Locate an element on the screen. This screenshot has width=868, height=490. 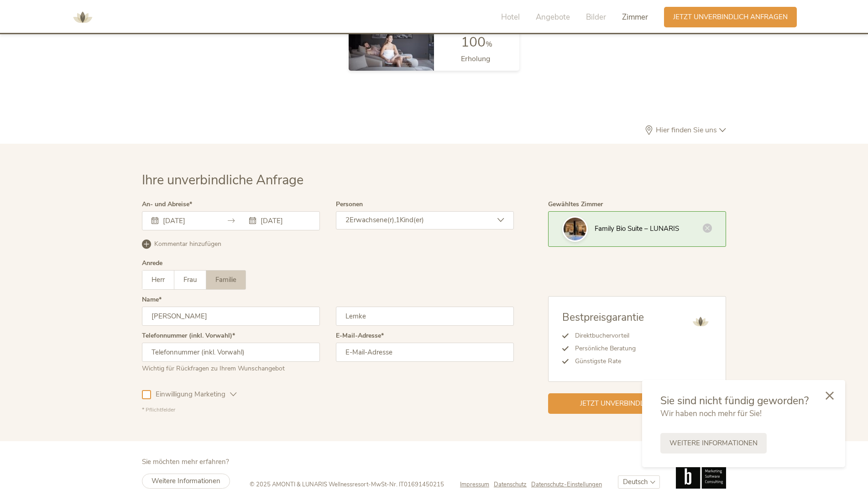
span: Hier finden Sie uns is located at coordinates (687, 130).